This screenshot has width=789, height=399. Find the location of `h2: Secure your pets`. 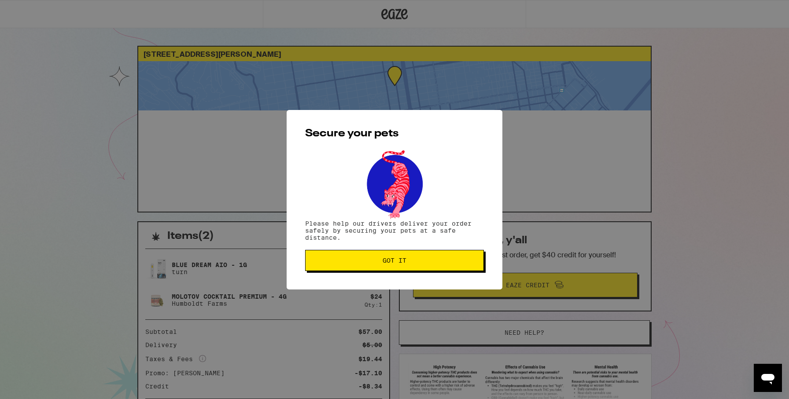

h2: Secure your pets is located at coordinates (394, 134).